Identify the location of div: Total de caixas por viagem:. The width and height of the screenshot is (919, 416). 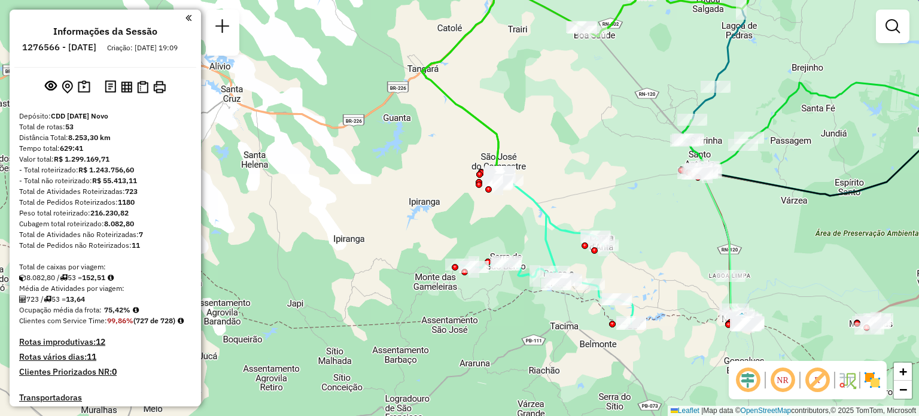
(105, 267).